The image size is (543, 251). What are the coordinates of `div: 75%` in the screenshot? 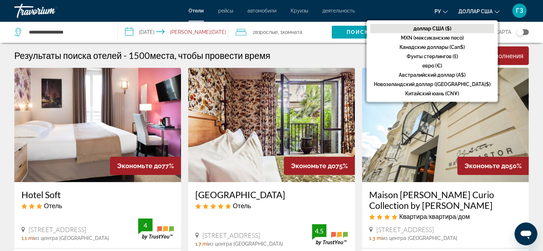 It's located at (319, 166).